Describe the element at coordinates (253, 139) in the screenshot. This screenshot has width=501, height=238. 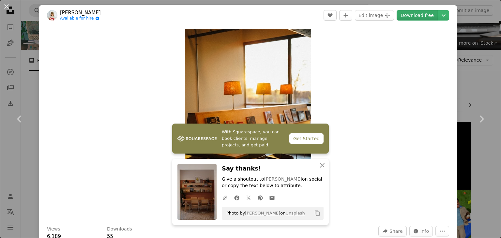
I see `span: With Squarespace, you can book clients, manage projects, and get paid.` at that location.